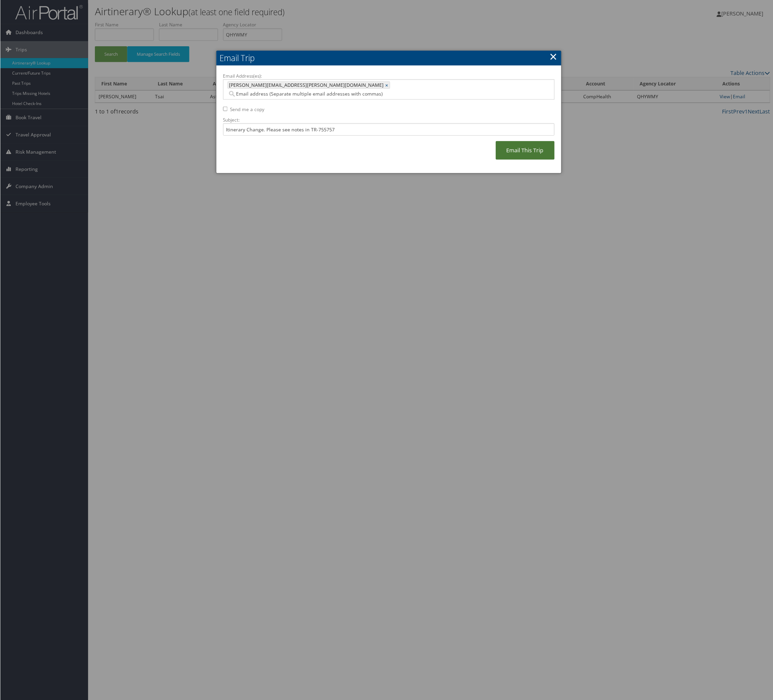 The height and width of the screenshot is (700, 773). Describe the element at coordinates (389, 120) in the screenshot. I see `label: Subject:` at that location.